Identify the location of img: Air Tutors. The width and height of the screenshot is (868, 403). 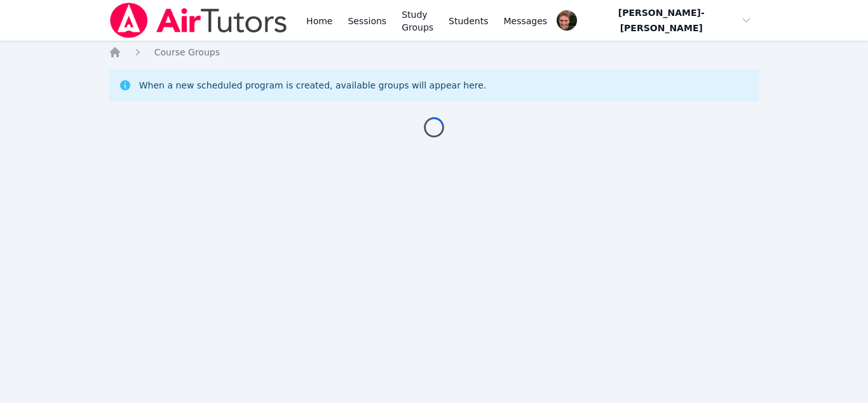
(198, 20).